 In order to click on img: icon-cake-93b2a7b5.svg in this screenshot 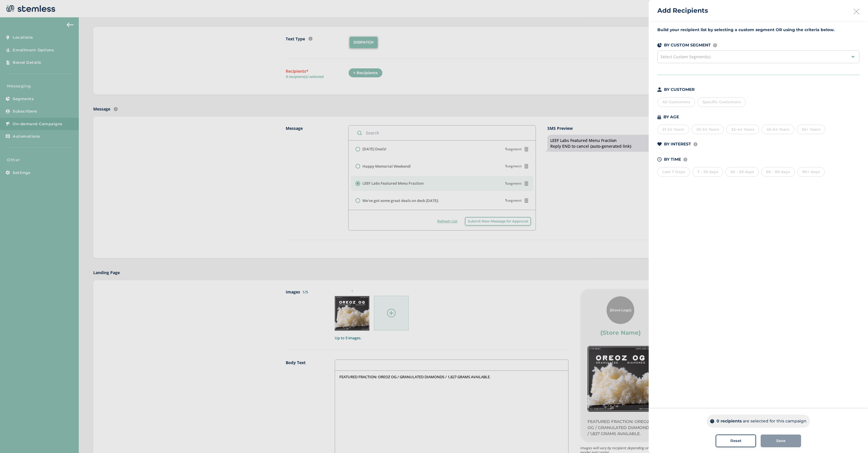, I will do `click(659, 117)`.